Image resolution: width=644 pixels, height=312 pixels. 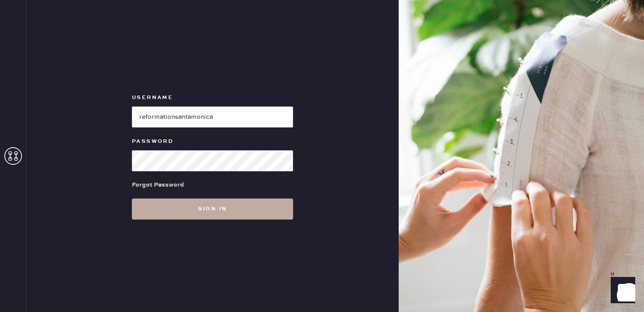 What do you see at coordinates (158, 185) in the screenshot?
I see `a: Forgot Password` at bounding box center [158, 185].